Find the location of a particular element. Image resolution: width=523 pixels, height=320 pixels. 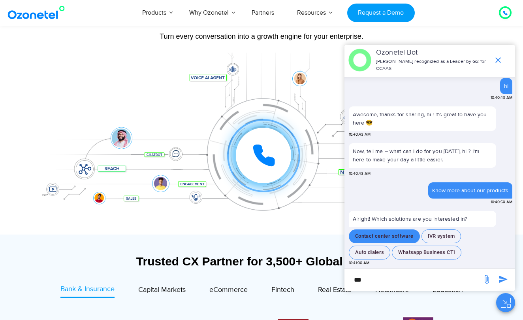

p: Awesome, thanks for sharing, hi ! It's great to have you here 😎 is located at coordinates (423, 119).